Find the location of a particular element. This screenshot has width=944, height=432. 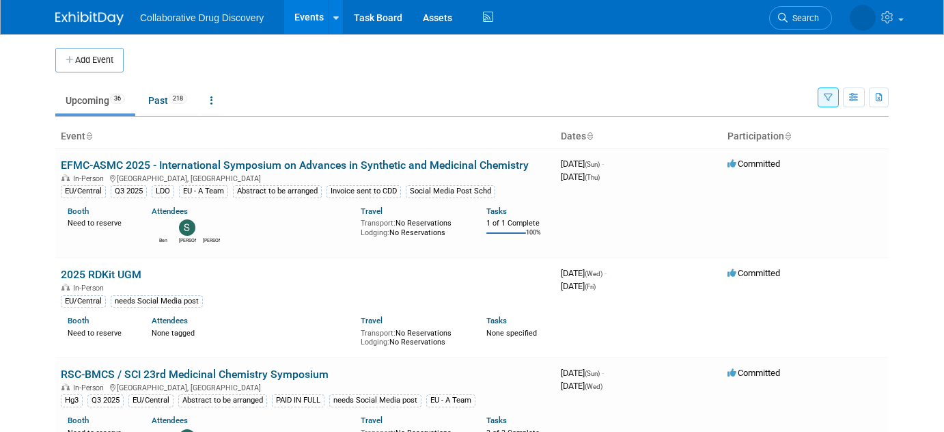

img: Mel Berg is located at coordinates (863, 18).